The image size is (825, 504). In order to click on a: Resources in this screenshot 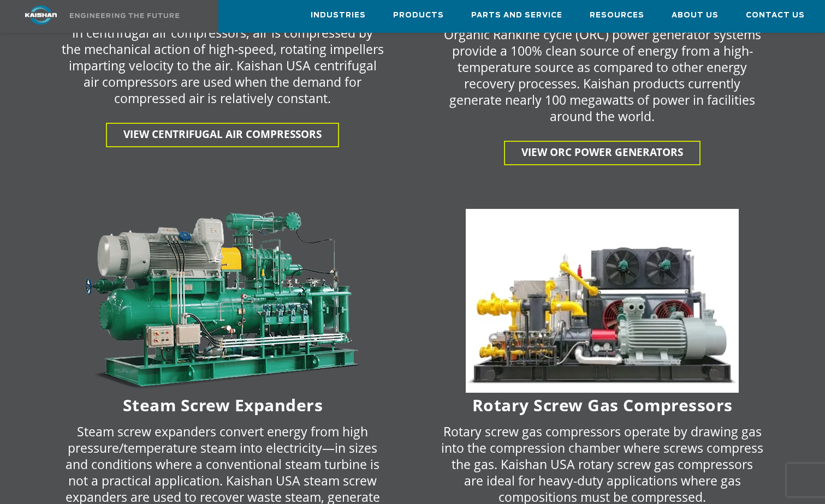, I will do `click(617, 15)`.